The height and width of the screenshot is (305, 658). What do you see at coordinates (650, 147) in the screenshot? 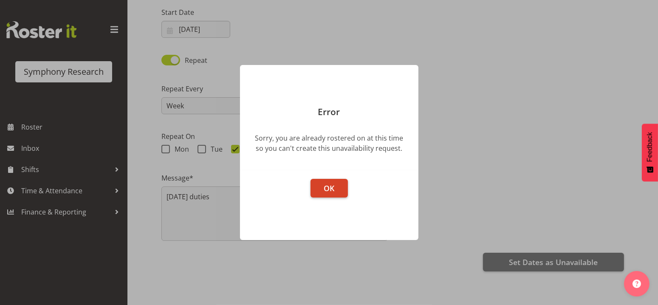
I see `span: Feedback` at bounding box center [650, 147].